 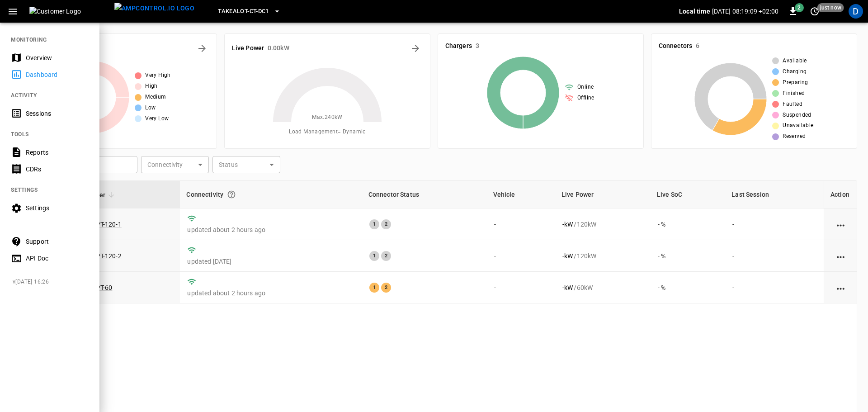 What do you see at coordinates (243, 11) in the screenshot?
I see `span: Takealot-CT-DC1` at bounding box center [243, 11].